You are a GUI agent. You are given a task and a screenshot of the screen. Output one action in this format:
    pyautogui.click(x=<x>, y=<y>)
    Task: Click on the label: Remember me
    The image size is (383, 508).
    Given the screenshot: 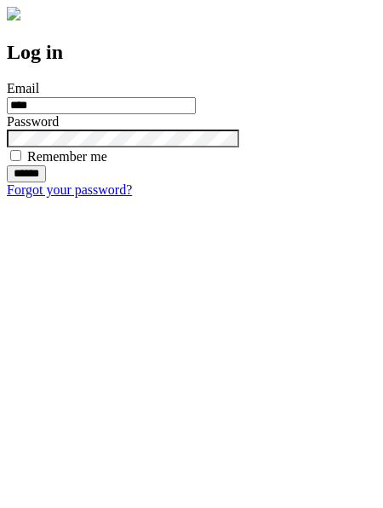 What is the action you would take?
    pyautogui.click(x=67, y=156)
    